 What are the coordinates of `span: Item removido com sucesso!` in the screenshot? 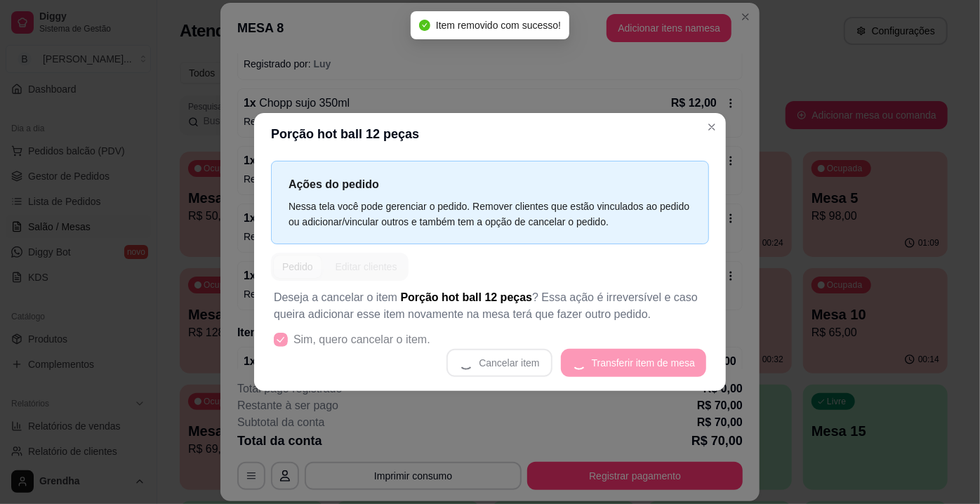 It's located at (498, 26).